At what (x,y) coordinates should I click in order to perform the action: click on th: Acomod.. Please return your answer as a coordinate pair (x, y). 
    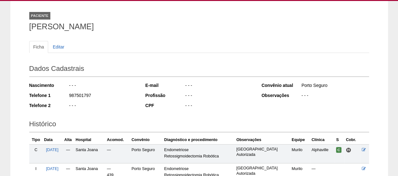
    Looking at the image, I should click on (118, 140).